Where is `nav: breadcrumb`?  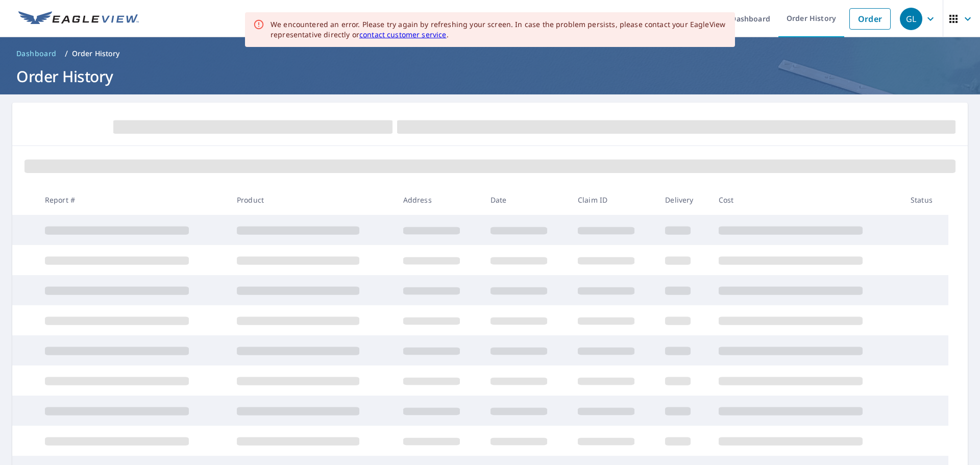
nav: breadcrumb is located at coordinates (490, 54).